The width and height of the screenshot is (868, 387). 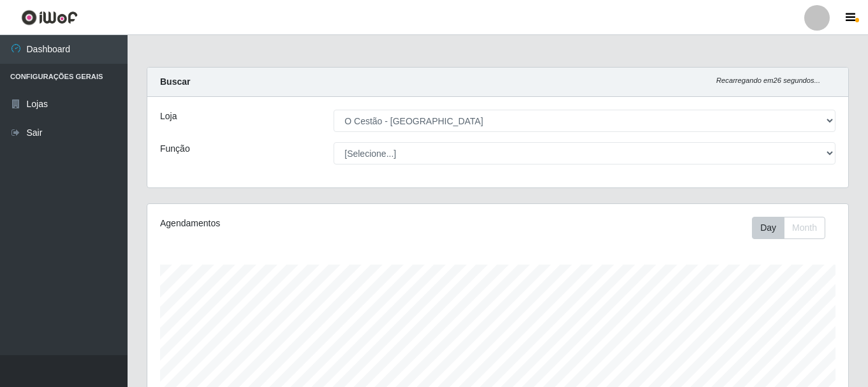 I want to click on button: Day, so click(x=768, y=227).